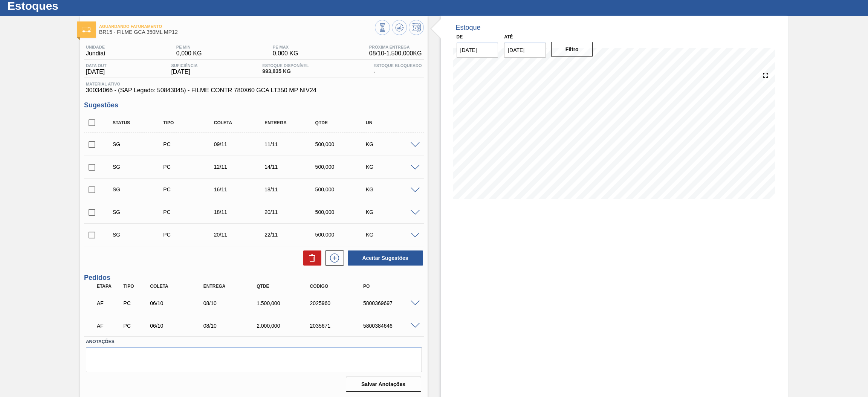  I want to click on div: Nova sugestão, so click(333, 258).